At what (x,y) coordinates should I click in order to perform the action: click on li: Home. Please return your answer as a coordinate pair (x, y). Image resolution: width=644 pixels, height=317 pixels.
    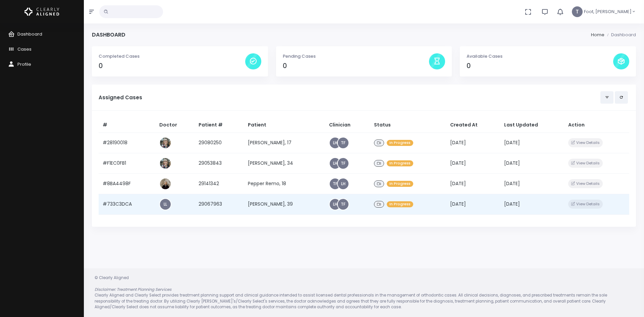
    Looking at the image, I should click on (598, 35).